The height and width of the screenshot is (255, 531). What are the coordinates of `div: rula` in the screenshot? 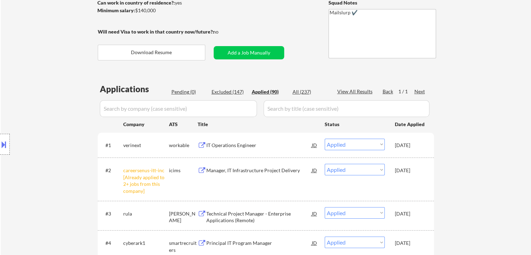 It's located at (146, 214).